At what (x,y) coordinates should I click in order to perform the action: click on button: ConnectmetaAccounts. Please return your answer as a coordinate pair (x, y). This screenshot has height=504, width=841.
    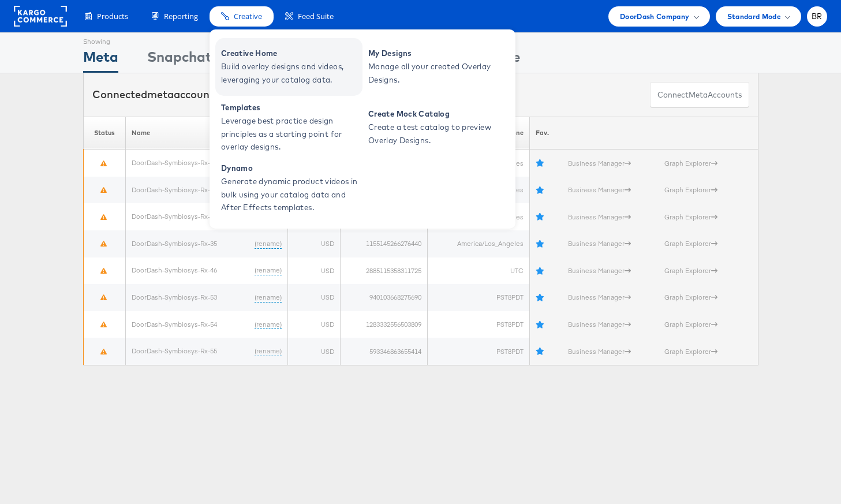
    Looking at the image, I should click on (700, 95).